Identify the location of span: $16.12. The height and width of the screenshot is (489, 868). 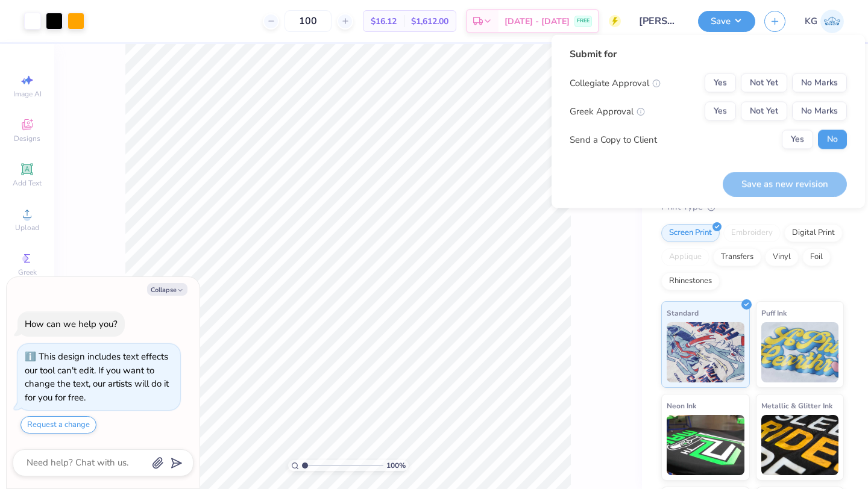
(384, 21).